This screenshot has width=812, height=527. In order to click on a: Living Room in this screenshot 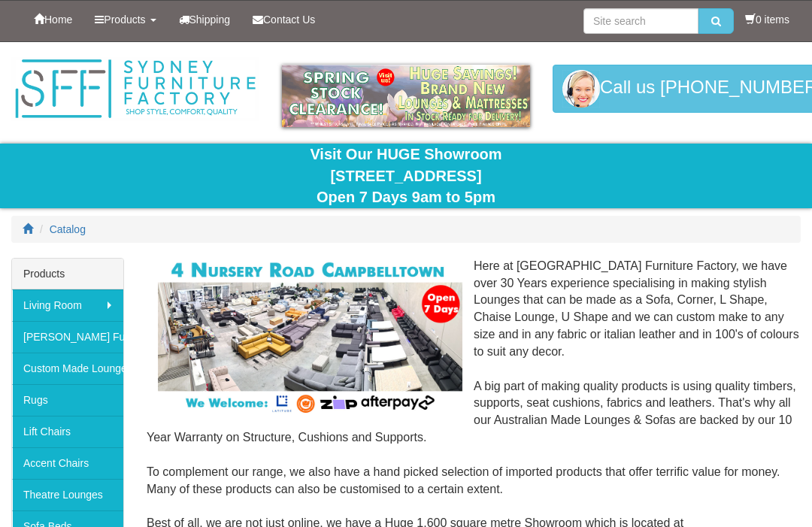, I will do `click(68, 305)`.